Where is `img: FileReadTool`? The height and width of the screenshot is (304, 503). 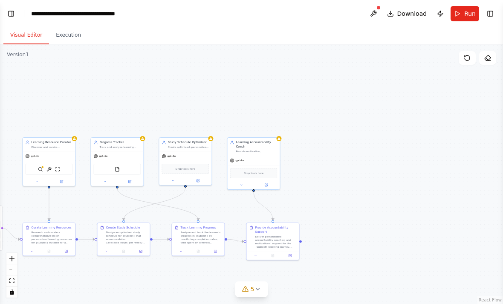 img: FileReadTool is located at coordinates (117, 169).